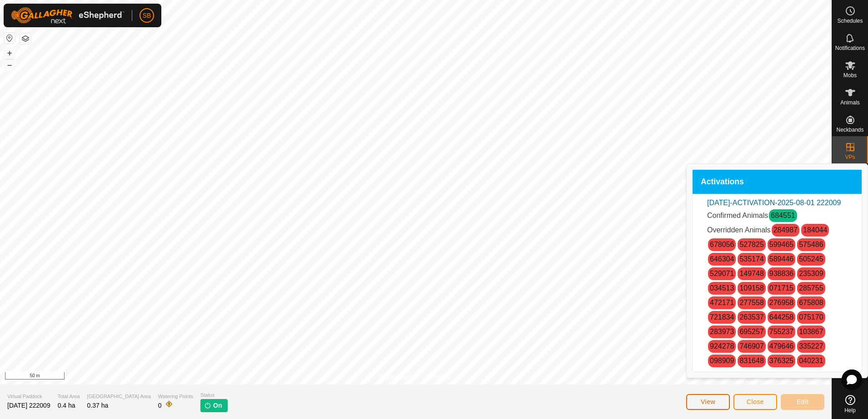 The height and width of the screenshot is (419, 868). I want to click on a: 071715, so click(781, 288).